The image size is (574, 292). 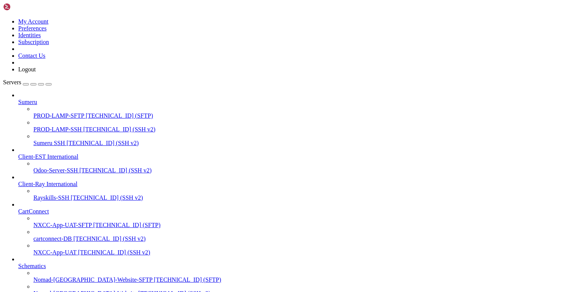 I want to click on span: NXCC-App-UAT-SFTP, so click(x=63, y=225).